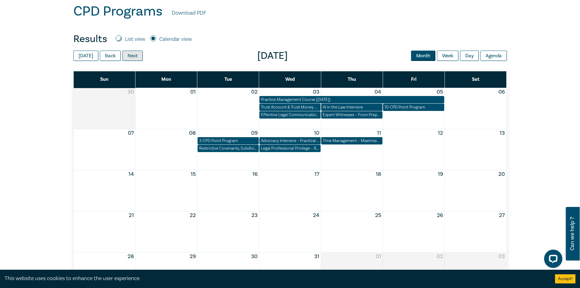 The width and height of the screenshot is (580, 288). Describe the element at coordinates (254, 133) in the screenshot. I see `button: 09` at that location.